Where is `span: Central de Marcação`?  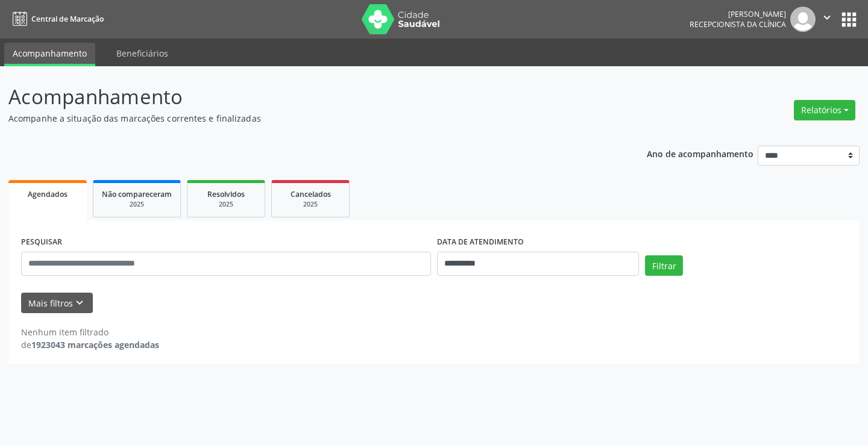 span: Central de Marcação is located at coordinates (68, 19).